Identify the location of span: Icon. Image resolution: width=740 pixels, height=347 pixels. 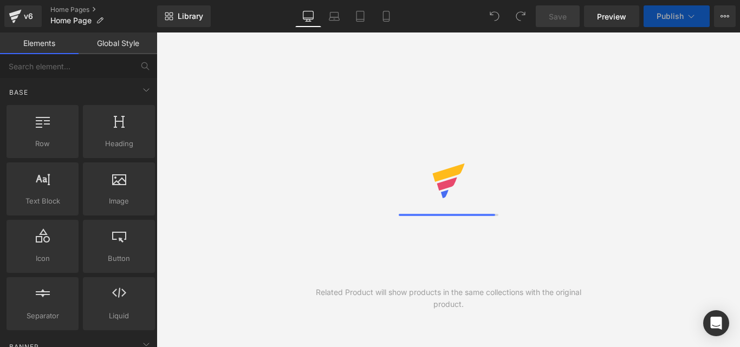
(42, 259).